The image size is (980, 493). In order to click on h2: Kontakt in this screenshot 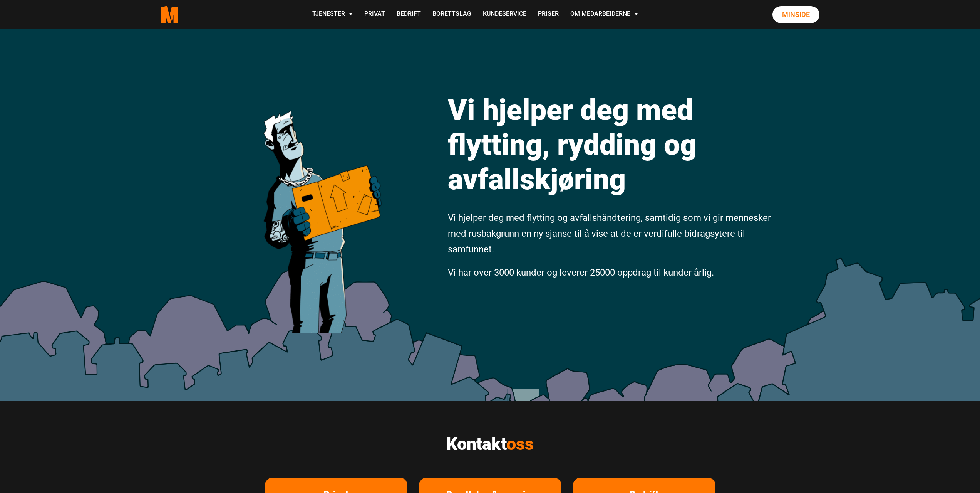, I will do `click(490, 444)`.